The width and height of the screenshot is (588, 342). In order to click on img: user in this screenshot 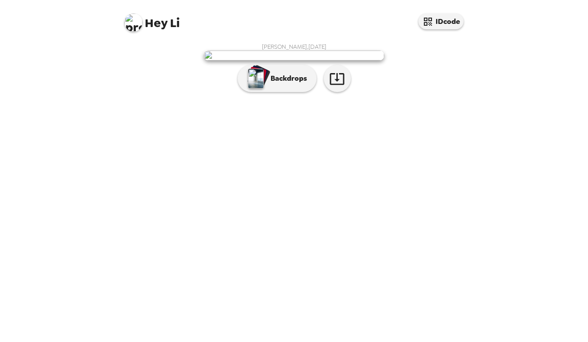, I will do `click(294, 55)`.